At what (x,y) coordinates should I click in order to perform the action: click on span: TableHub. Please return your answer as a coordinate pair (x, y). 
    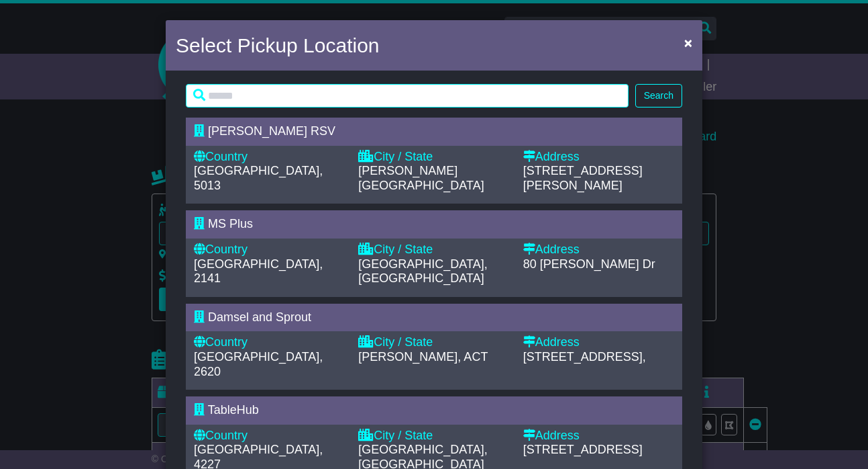
    Looking at the image, I should click on (234, 410).